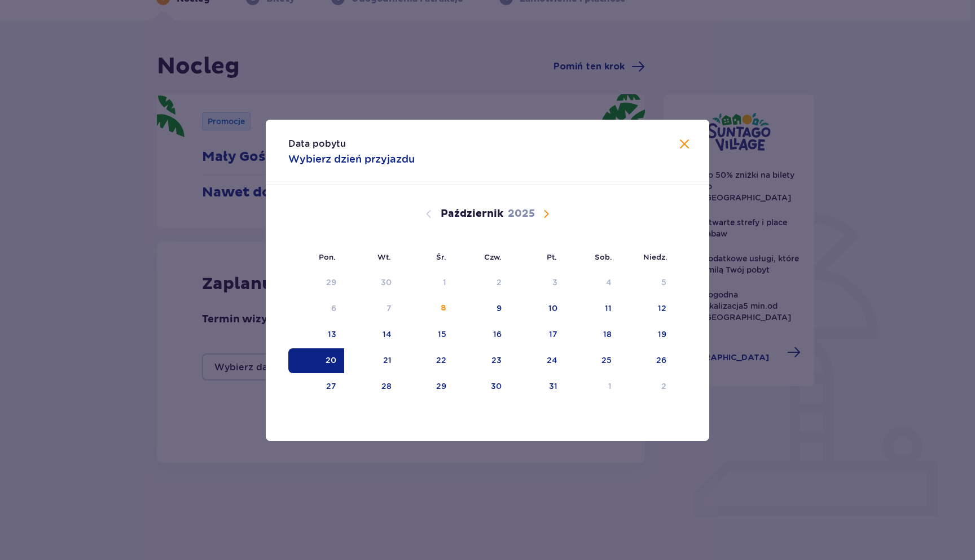 Image resolution: width=975 pixels, height=560 pixels. Describe the element at coordinates (662, 334) in the screenshot. I see `div: 19` at that location.